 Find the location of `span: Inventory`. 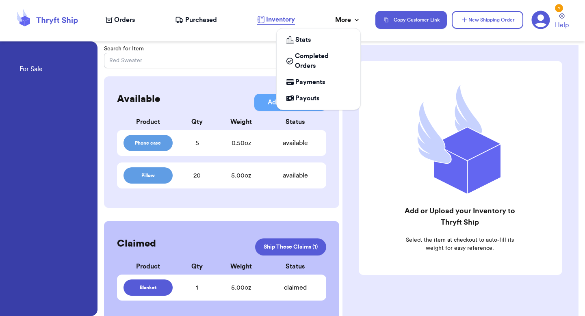

span: Inventory is located at coordinates (280, 19).